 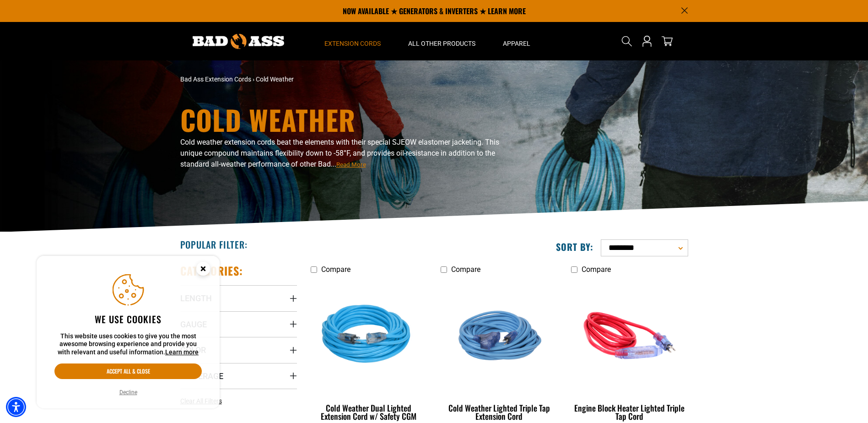 What do you see at coordinates (238, 298) in the screenshot?
I see `summary: Length` at bounding box center [238, 298].